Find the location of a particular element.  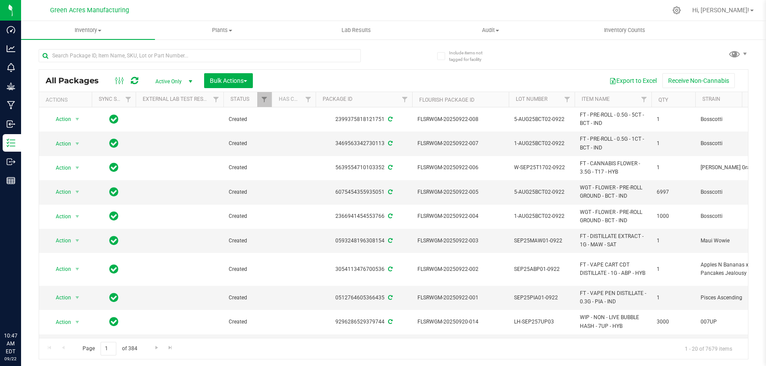

a: Qty is located at coordinates (663, 100).